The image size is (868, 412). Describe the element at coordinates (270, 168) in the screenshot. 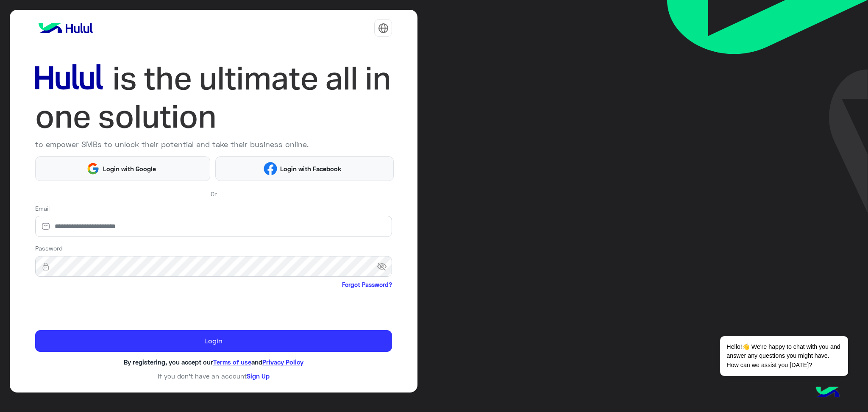

I see `img: Facebook` at that location.